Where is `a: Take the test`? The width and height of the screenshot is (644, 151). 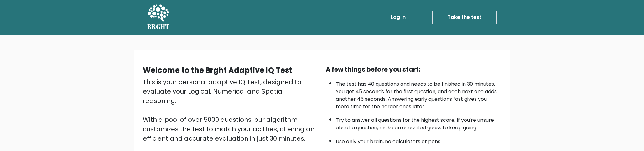
a: Take the test is located at coordinates (464, 17).